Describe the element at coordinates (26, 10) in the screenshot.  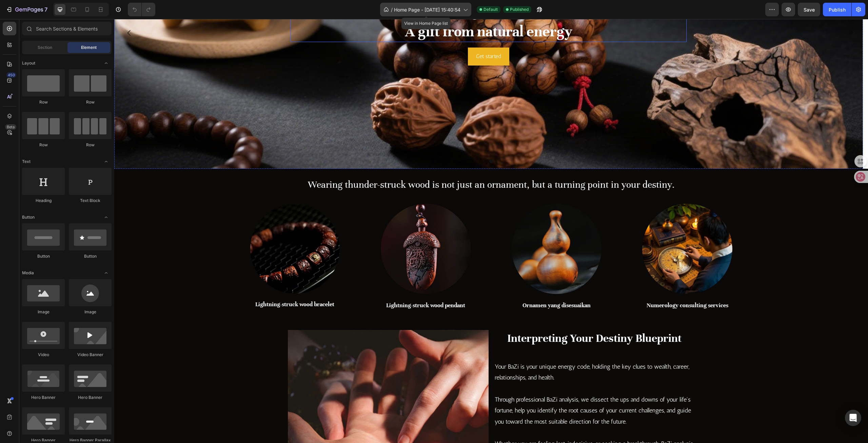
I see `button: 7` at that location.